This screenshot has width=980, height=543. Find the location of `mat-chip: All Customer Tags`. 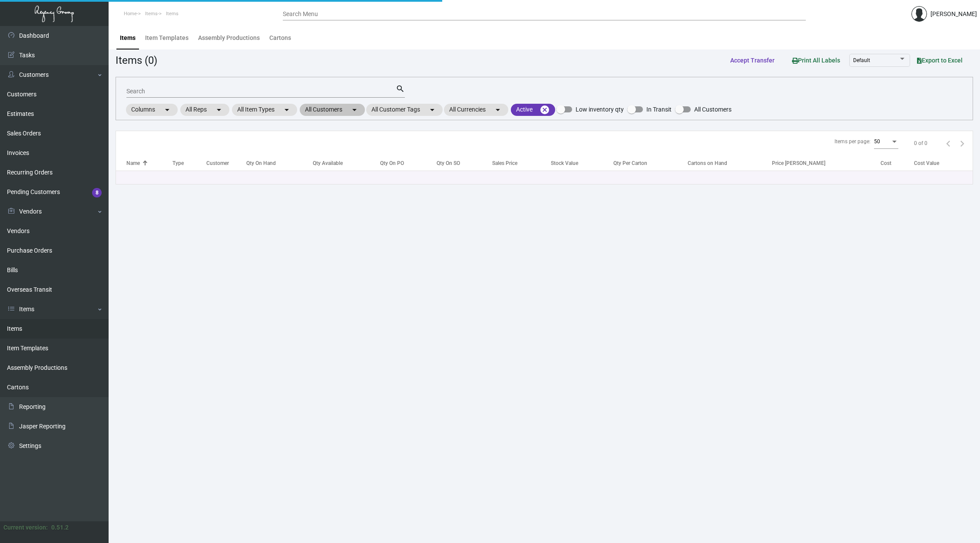

mat-chip: All Customer Tags is located at coordinates (404, 110).